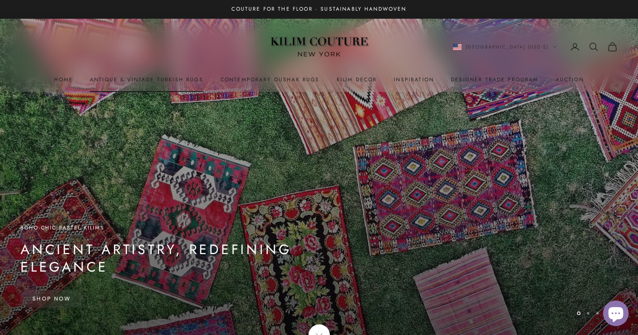 This screenshot has width=638, height=335. Describe the element at coordinates (535, 47) in the screenshot. I see `nav: Secondary navigation` at that location.